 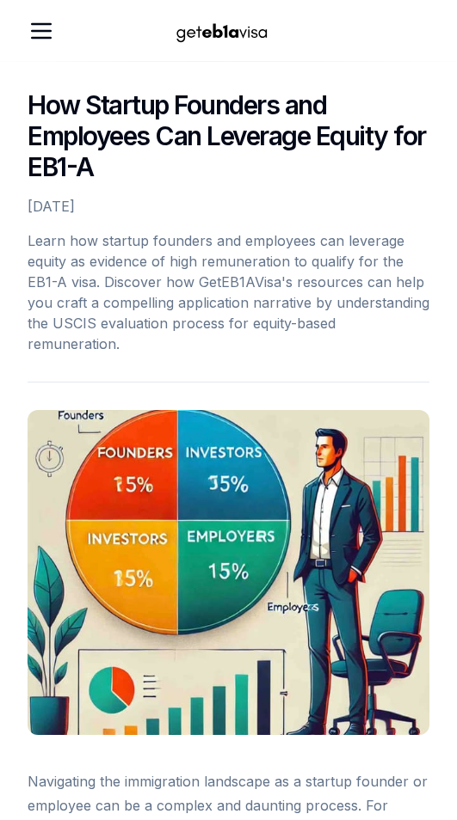 What do you see at coordinates (41, 31) in the screenshot?
I see `button: Open Menu` at bounding box center [41, 31].